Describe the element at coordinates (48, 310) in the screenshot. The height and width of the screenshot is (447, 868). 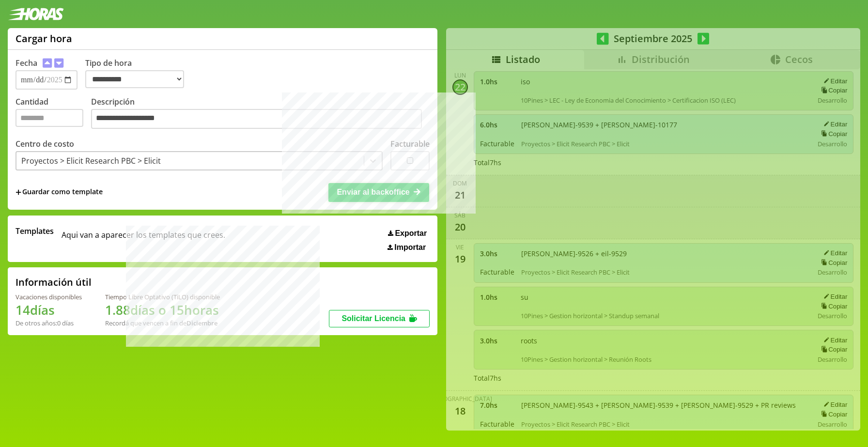
I see `h1: 14 días` at that location.